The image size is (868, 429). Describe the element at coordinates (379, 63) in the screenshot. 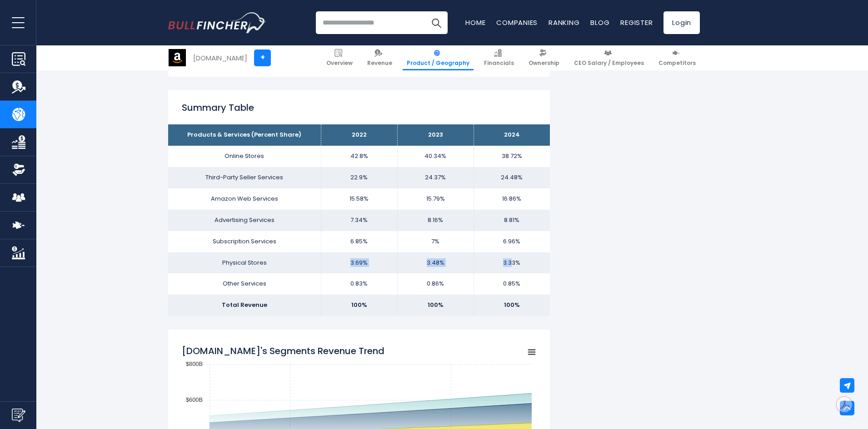

I see `span: Revenue` at that location.